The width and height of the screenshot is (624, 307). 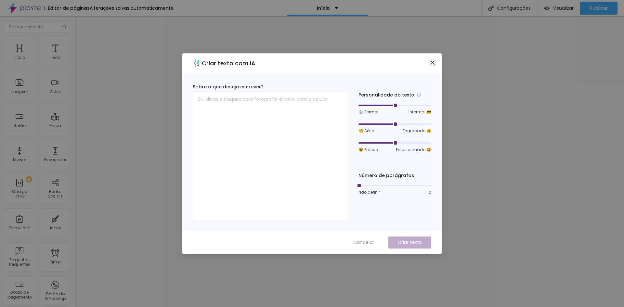 What do you see at coordinates (364, 243) in the screenshot?
I see `span: Cancelar` at bounding box center [364, 243].